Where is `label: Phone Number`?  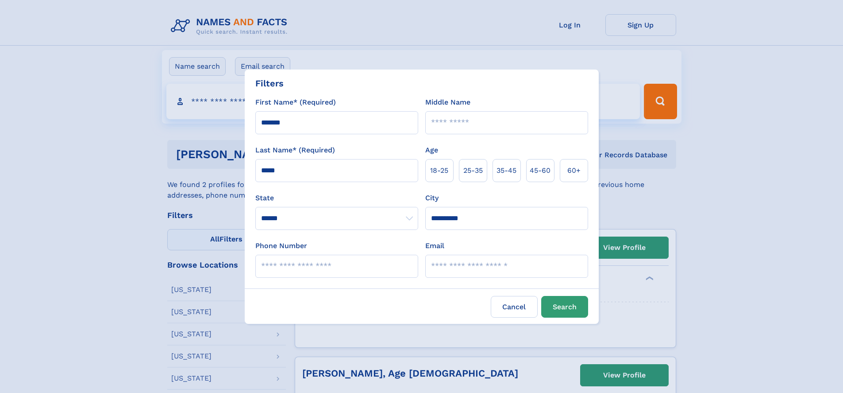
label: Phone Number is located at coordinates (281, 246).